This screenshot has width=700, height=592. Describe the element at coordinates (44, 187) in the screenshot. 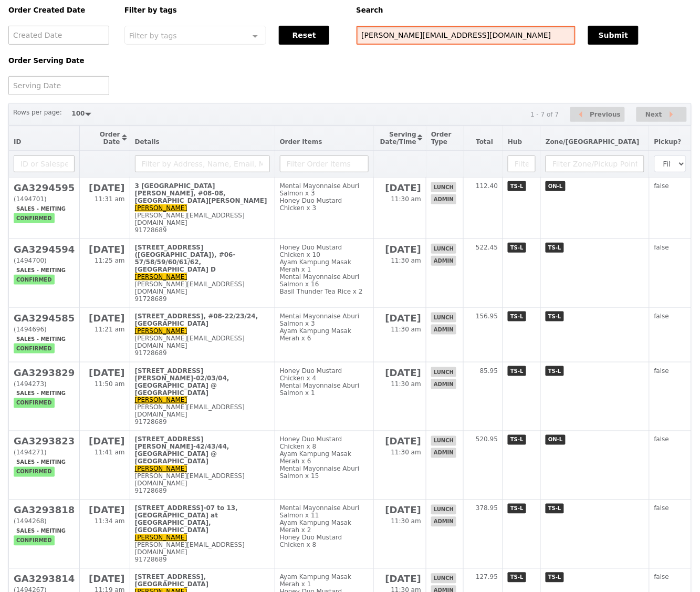

I see `h2: GA3294595` at that location.